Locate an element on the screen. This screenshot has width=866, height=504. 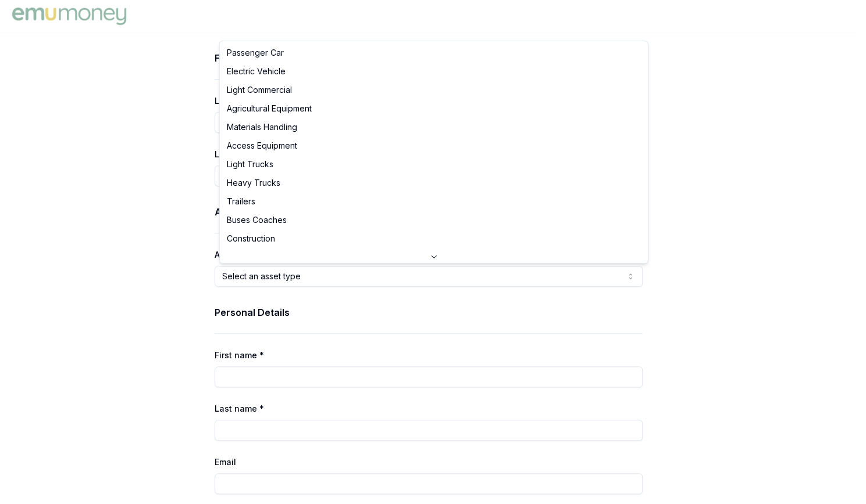
span: Light Trucks is located at coordinates (250, 165).